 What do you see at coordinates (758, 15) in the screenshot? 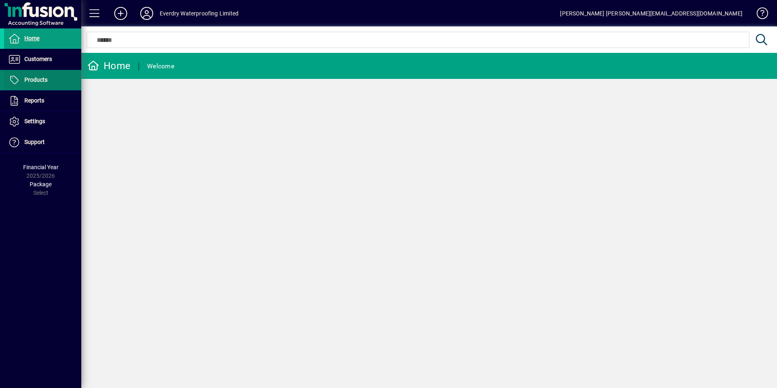
I see `a: Knowledge Base` at bounding box center [758, 15].